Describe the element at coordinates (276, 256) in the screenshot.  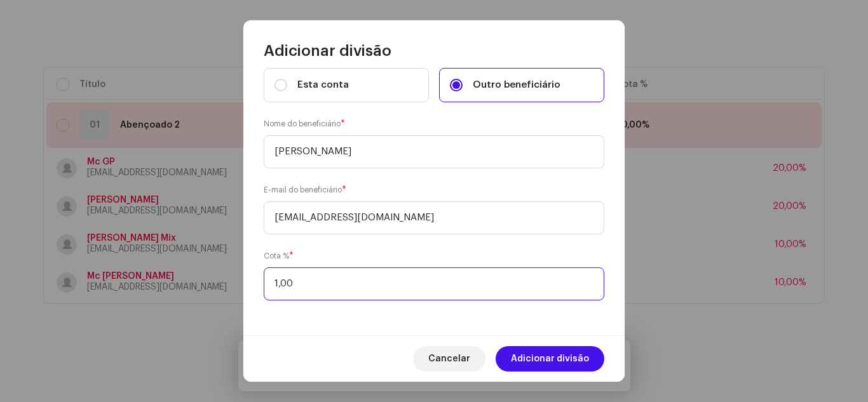
I see `small: Cota %` at that location.